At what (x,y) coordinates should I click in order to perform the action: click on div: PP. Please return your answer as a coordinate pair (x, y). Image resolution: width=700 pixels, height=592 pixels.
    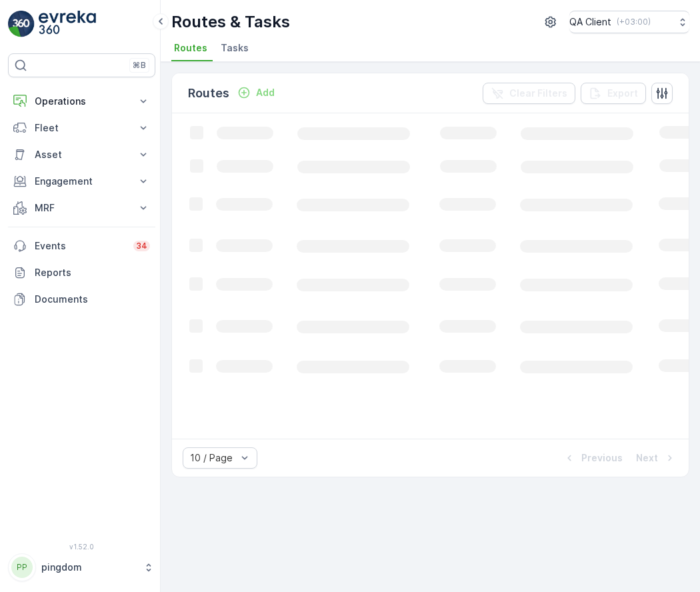
    Looking at the image, I should click on (22, 567).